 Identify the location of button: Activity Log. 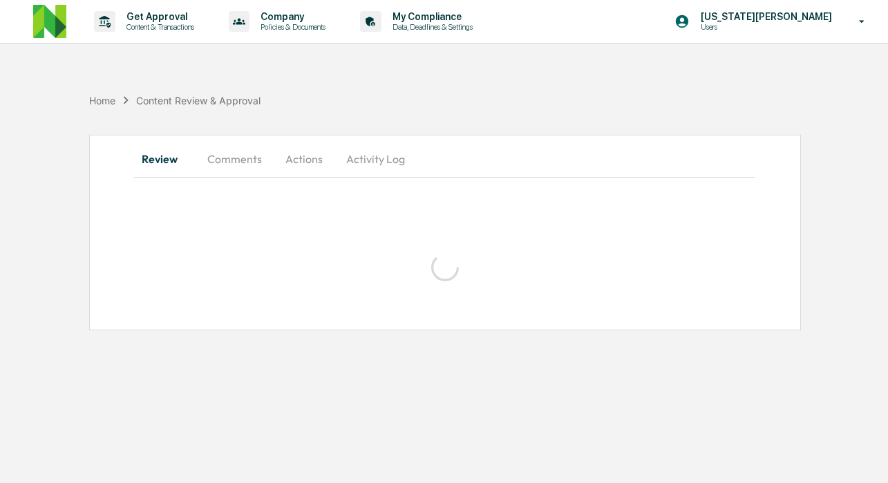
(375, 159).